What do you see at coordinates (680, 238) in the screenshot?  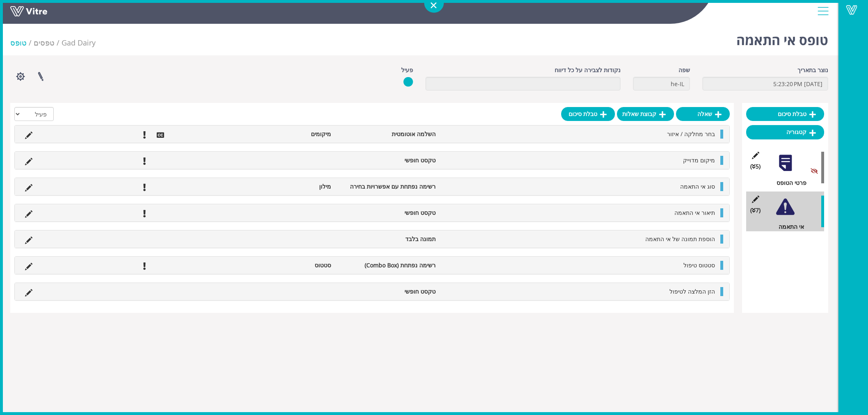 I see `span: הוספת תמונה של אי התאמה` at bounding box center [680, 238].